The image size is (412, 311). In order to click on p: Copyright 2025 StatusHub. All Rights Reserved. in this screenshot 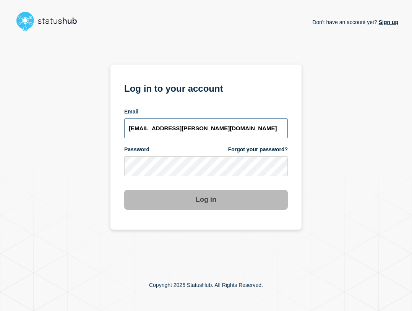, I will do `click(206, 285)`.